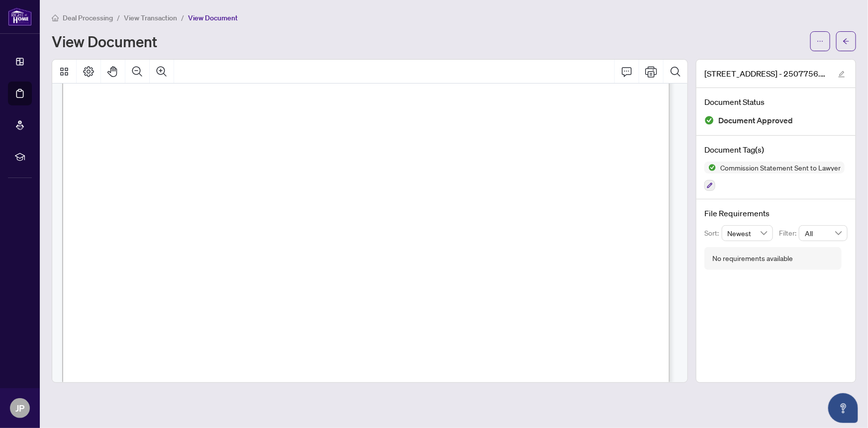 The image size is (868, 428). What do you see at coordinates (843, 409) in the screenshot?
I see `button: Open asap` at bounding box center [843, 409].